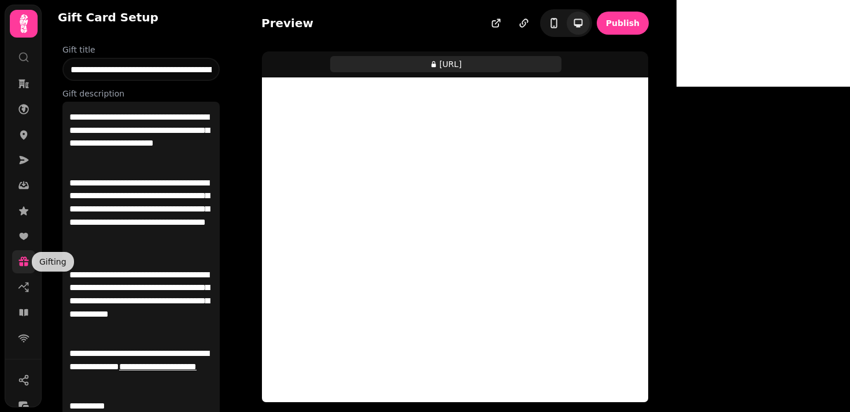 The width and height of the screenshot is (850, 412). What do you see at coordinates (623, 23) in the screenshot?
I see `span: Publish` at bounding box center [623, 23].